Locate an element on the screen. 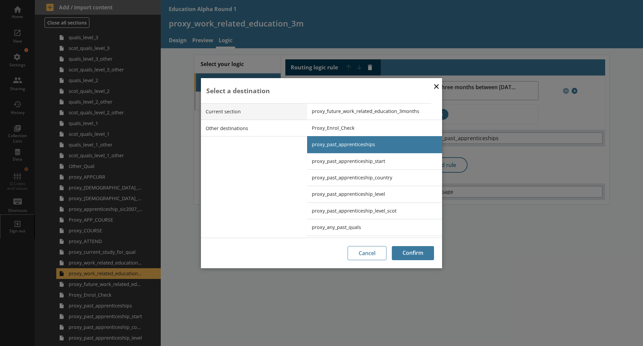 This screenshot has width=643, height=346. li: Other destinations is located at coordinates (254, 128).